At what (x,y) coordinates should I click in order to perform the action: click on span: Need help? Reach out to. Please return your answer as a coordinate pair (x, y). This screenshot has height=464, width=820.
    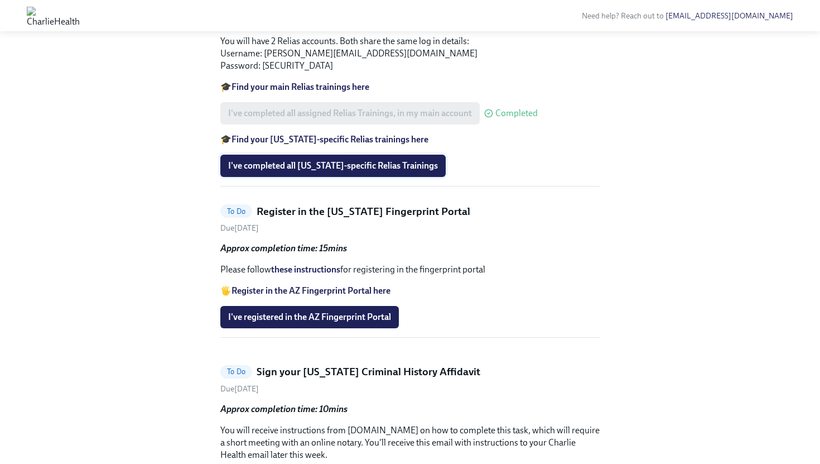
    Looking at the image, I should click on (688, 16).